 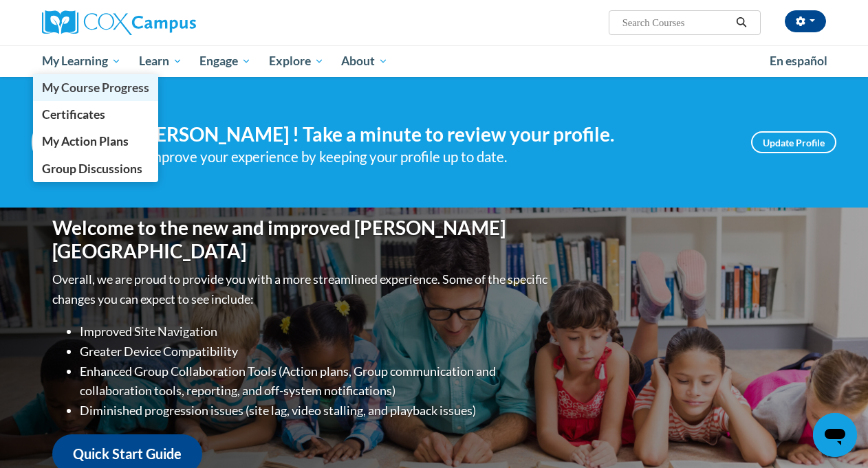 I want to click on div: Main menu, so click(x=434, y=61).